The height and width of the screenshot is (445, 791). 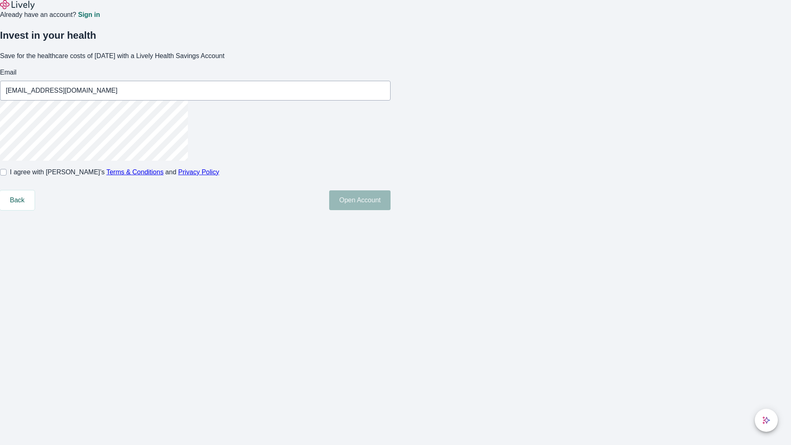 I want to click on button: chat, so click(x=766, y=420).